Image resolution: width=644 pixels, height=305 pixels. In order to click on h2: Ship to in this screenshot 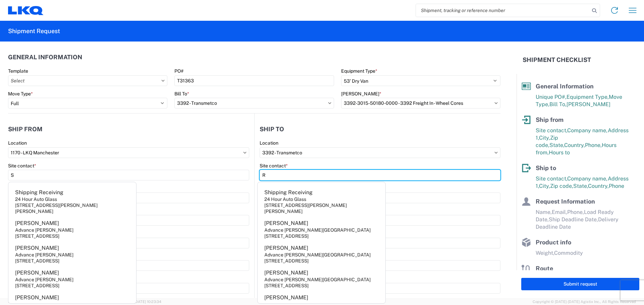, I will do `click(272, 129)`.